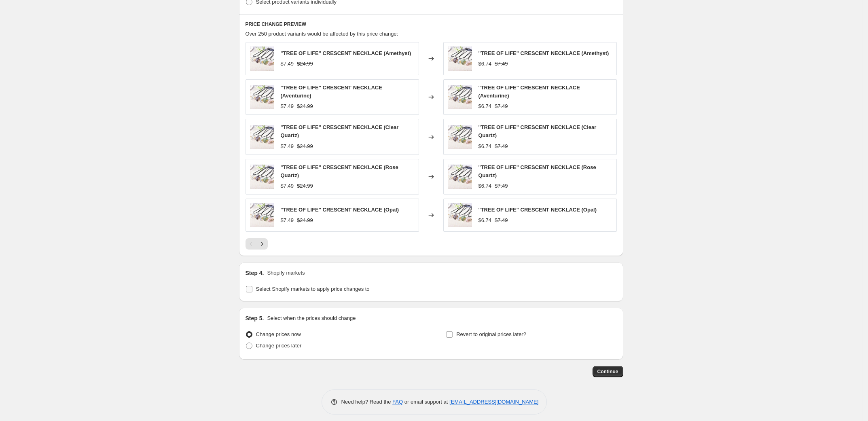 The image size is (868, 421). Describe the element at coordinates (492, 334) in the screenshot. I see `span: Revert to original prices later?` at that location.